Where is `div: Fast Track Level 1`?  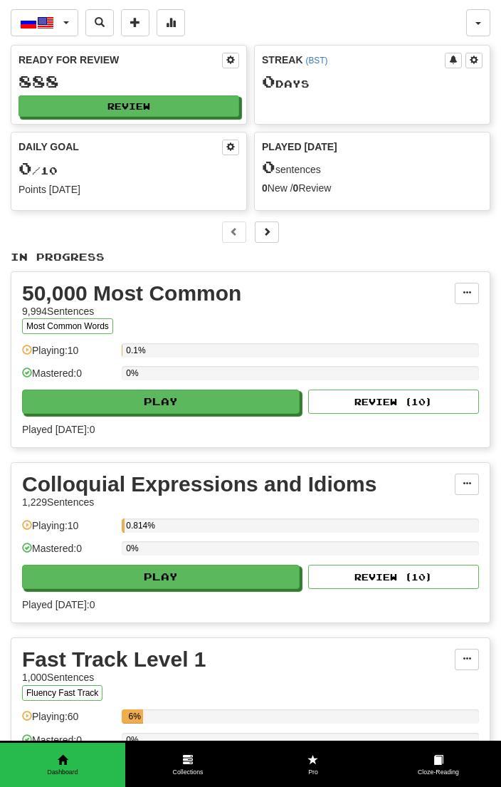 div: Fast Track Level 1 is located at coordinates (239, 659).